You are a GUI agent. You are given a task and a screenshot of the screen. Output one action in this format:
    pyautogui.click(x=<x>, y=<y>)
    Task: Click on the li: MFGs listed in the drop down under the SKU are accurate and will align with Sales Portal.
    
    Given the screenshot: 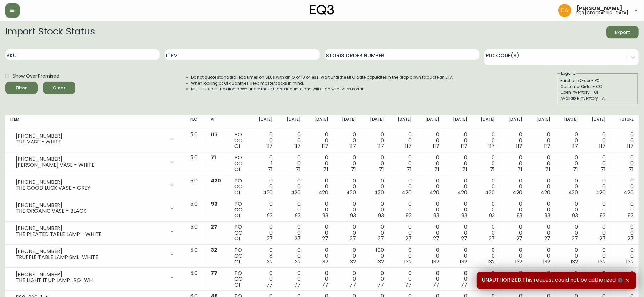 What is the action you would take?
    pyautogui.click(x=323, y=89)
    